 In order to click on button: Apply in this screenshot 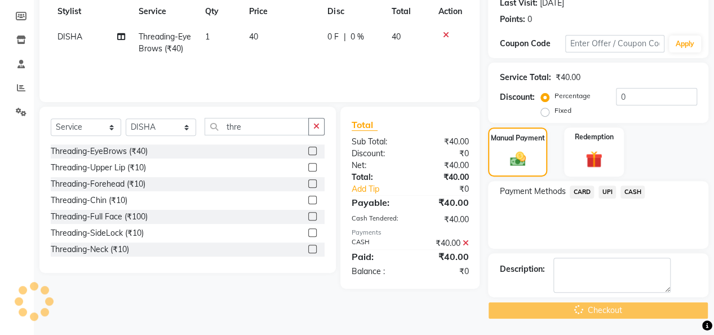, I will do `click(685, 44)`.